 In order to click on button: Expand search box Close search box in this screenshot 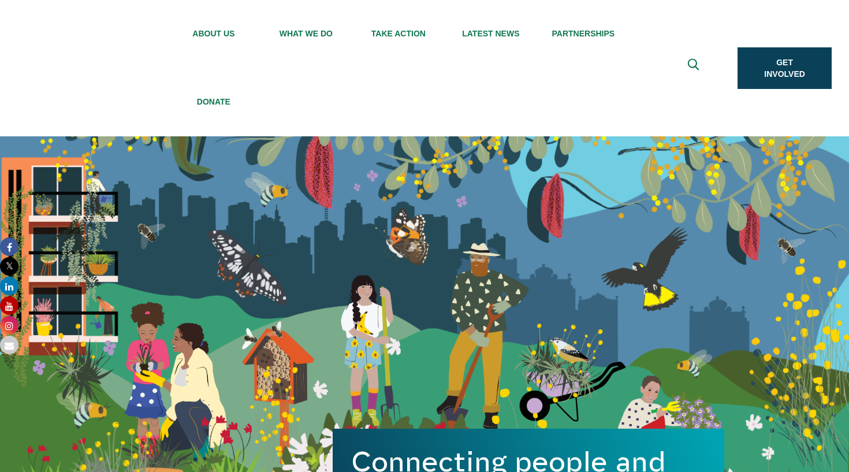, I will do `click(695, 68)`.